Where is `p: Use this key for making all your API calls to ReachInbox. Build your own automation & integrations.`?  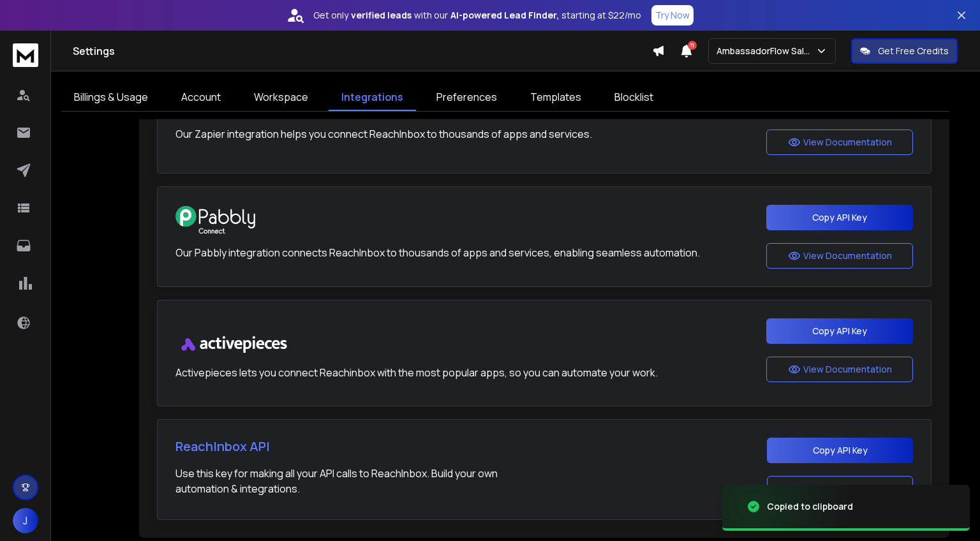
p: Use this key for making all your API calls to ReachInbox. Build your own automation & integrations. is located at coordinates (336, 481).